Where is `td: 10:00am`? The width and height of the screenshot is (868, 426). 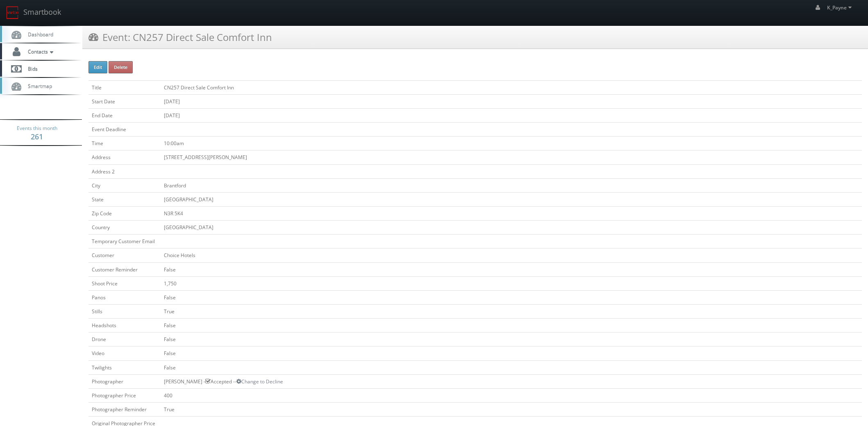 td: 10:00am is located at coordinates (511, 143).